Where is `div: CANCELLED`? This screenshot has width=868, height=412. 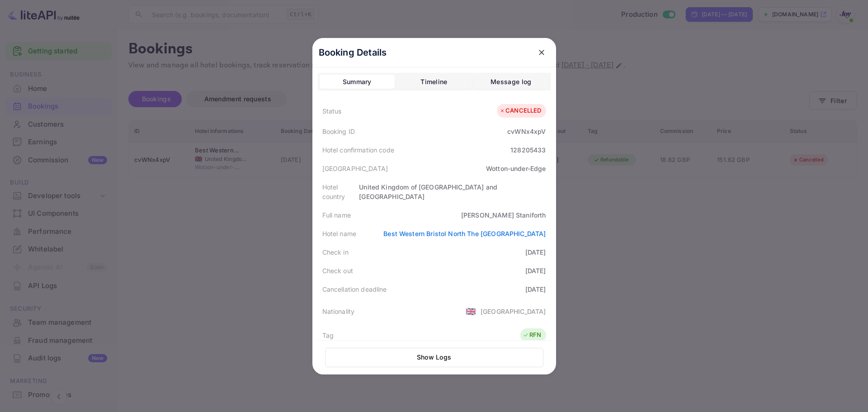
div: CANCELLED is located at coordinates (520, 111).